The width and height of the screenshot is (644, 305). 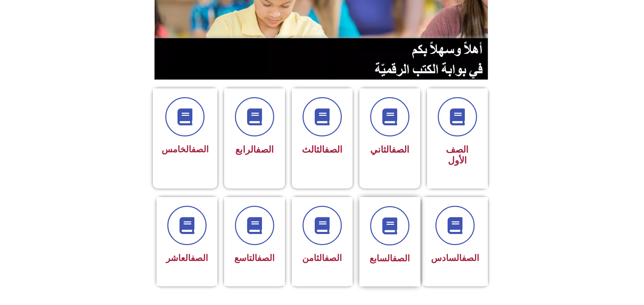 What do you see at coordinates (255, 150) in the screenshot?
I see `span: الرابع` at bounding box center [255, 150].